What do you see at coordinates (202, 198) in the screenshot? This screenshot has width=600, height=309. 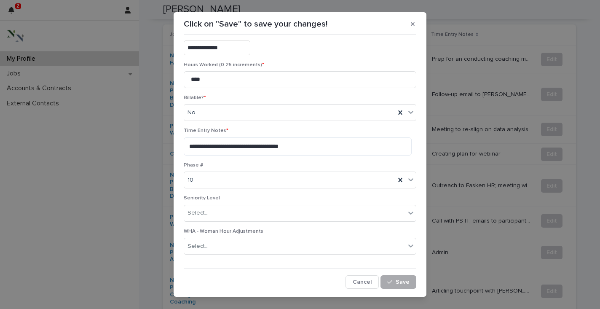 I see `span: Seniority Level` at bounding box center [202, 198].